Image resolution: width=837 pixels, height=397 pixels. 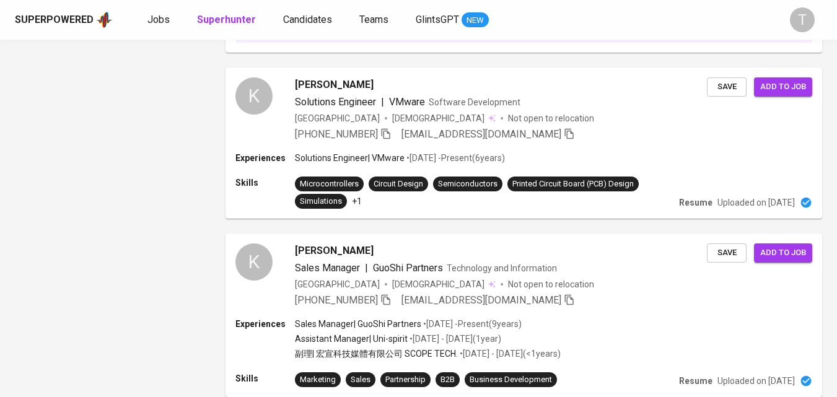 What do you see at coordinates (375, 20) in the screenshot?
I see `a: Teams` at bounding box center [375, 20].